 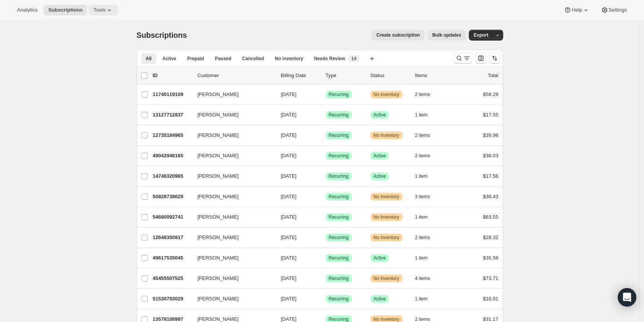 I want to click on span: $73.71, so click(x=491, y=278).